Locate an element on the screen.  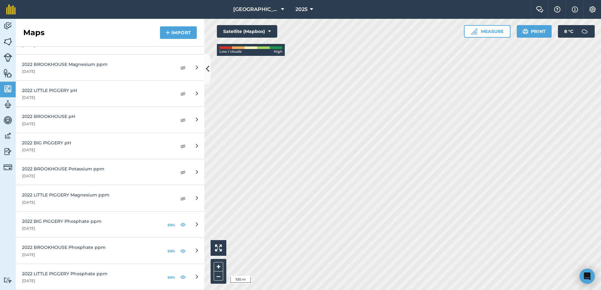
img: Ruler icon is located at coordinates (474, 31).